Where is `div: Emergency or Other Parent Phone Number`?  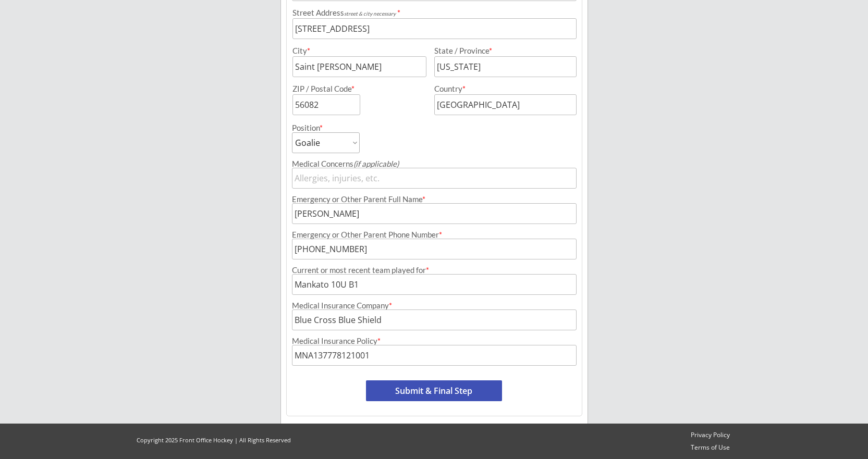 div: Emergency or Other Parent Phone Number is located at coordinates (434, 234).